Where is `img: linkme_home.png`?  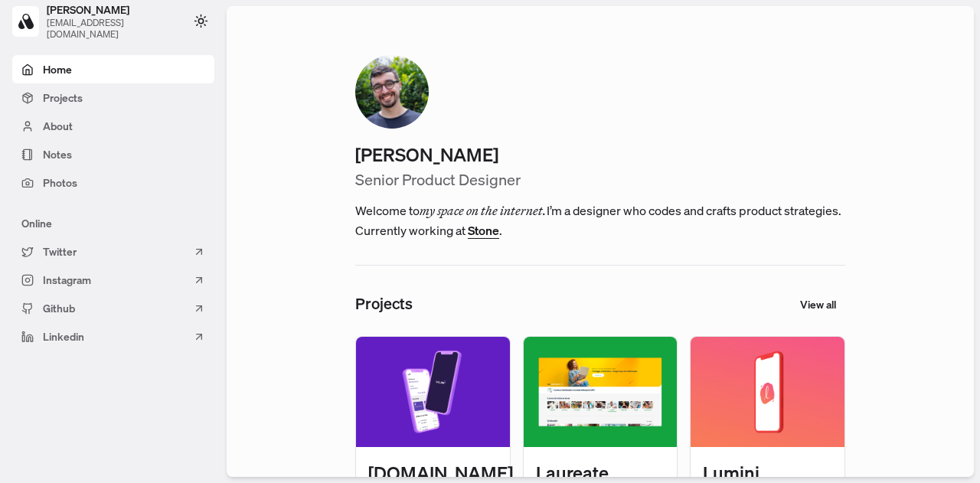
img: linkme_home.png is located at coordinates (433, 392).